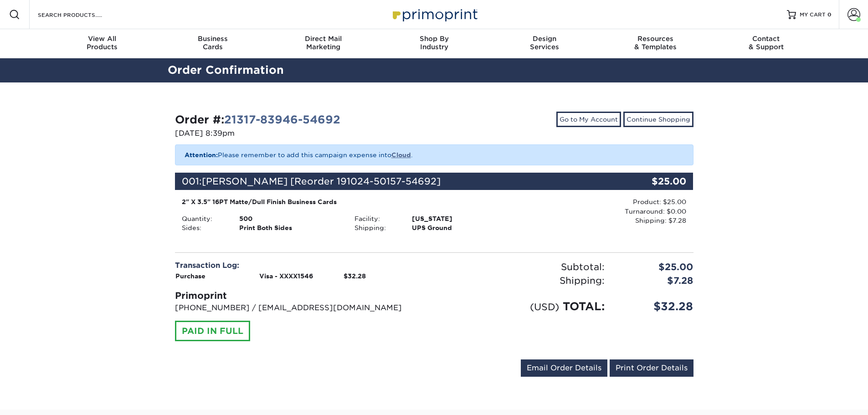  Describe the element at coordinates (102, 43) in the screenshot. I see `div: Products` at that location.